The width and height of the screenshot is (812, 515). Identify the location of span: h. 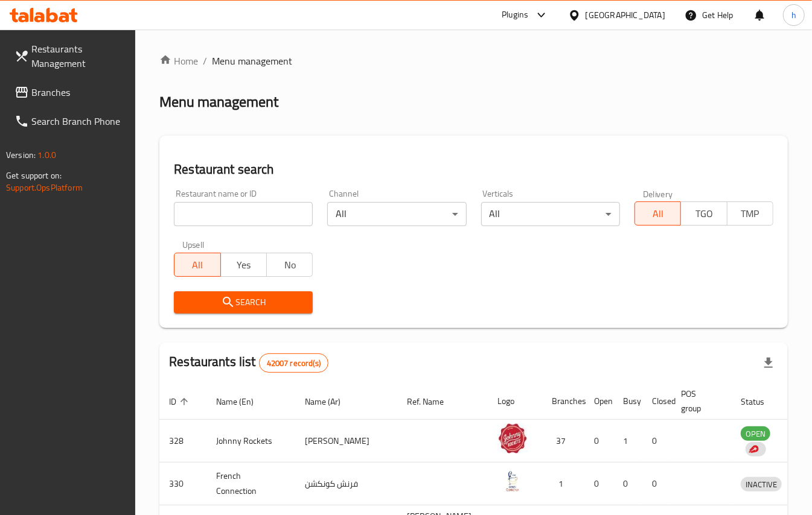
(794, 15).